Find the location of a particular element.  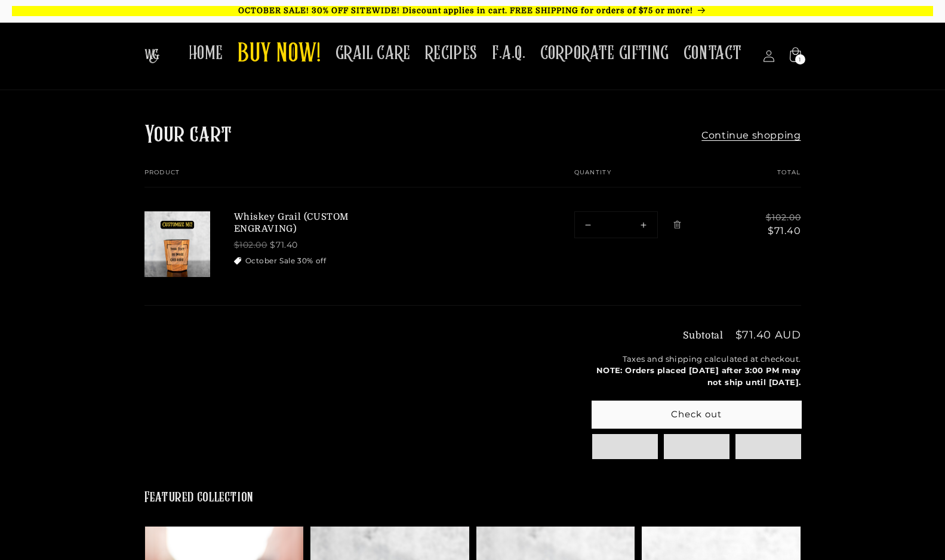

a: RECIPES is located at coordinates (451, 53).